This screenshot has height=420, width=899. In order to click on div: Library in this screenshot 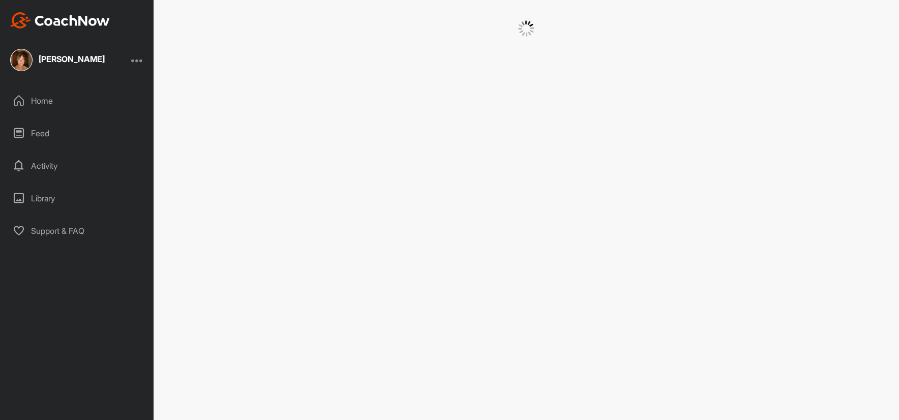, I will do `click(77, 198)`.